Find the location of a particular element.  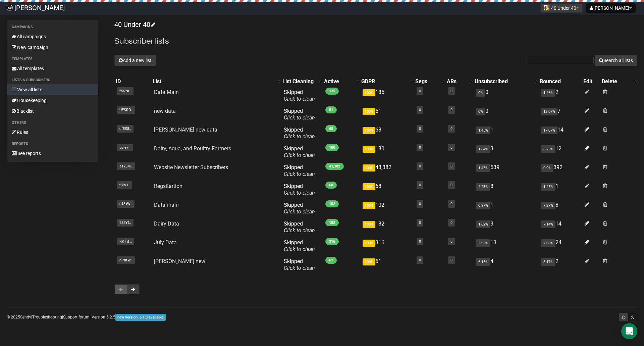

th: Edit: No sort applied, sorting is disabled is located at coordinates (591, 82).